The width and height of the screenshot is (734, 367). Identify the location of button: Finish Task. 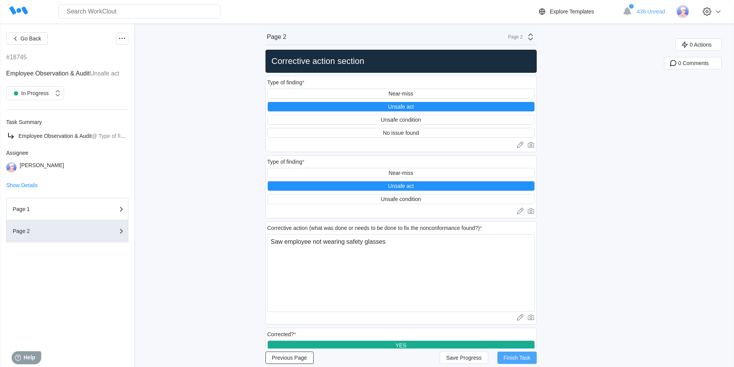
(517, 358).